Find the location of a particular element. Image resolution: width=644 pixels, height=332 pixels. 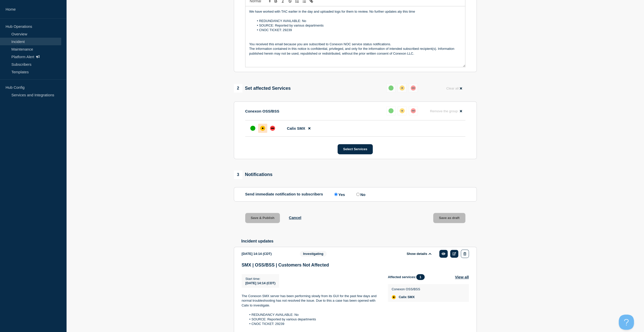

p: The information contained in this notice is confidential, privileged, and only for the informatio... is located at coordinates (355, 51).